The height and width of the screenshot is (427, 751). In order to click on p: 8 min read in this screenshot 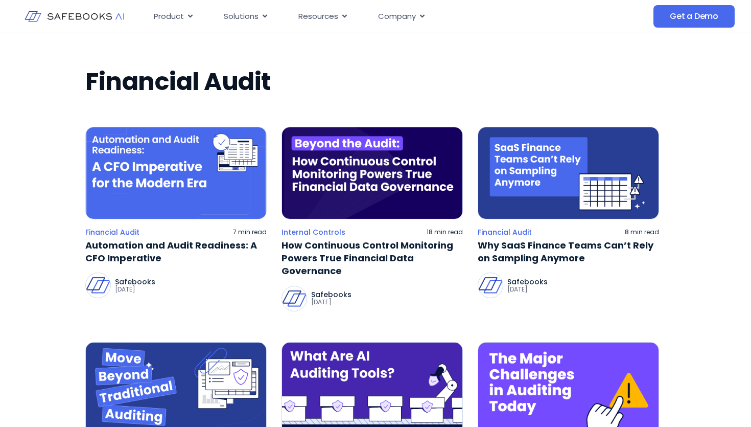, I will do `click(642, 232)`.